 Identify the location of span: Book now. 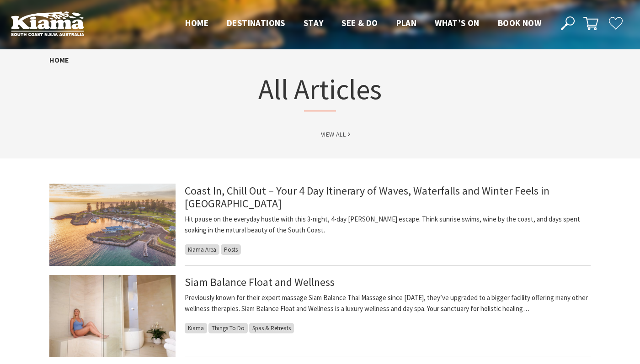
(519, 23).